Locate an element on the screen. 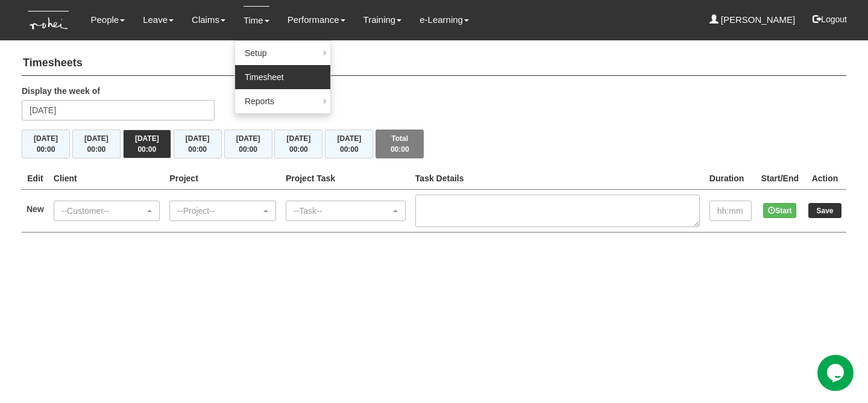  button: Start is located at coordinates (779, 210).